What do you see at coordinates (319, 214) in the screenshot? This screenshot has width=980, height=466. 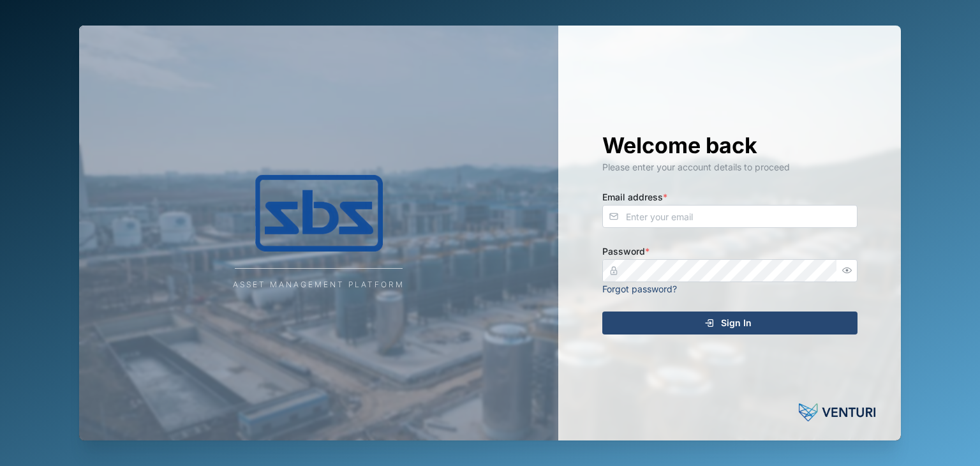 I see `img: Company Logo` at bounding box center [319, 214].